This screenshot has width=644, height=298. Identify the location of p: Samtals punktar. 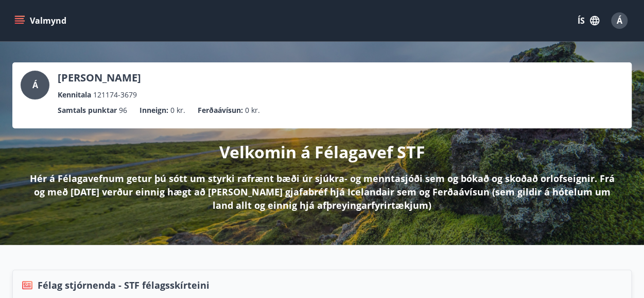
(87, 110).